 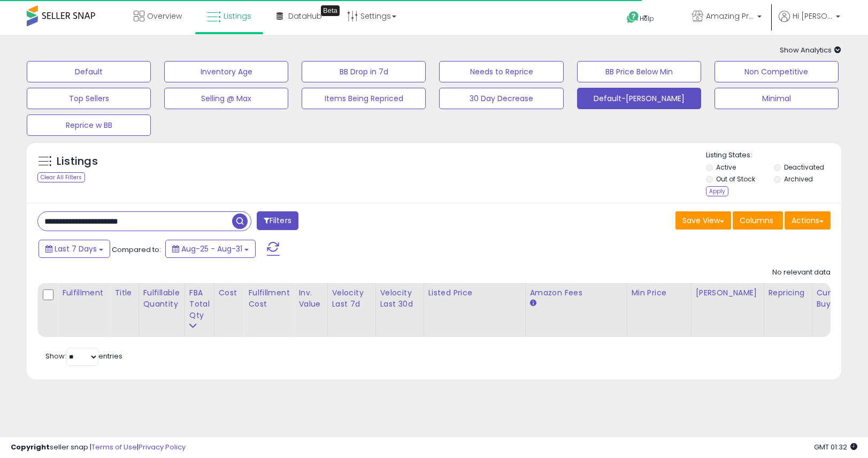 What do you see at coordinates (229, 292) in the screenshot?
I see `div: Cost` at bounding box center [229, 292].